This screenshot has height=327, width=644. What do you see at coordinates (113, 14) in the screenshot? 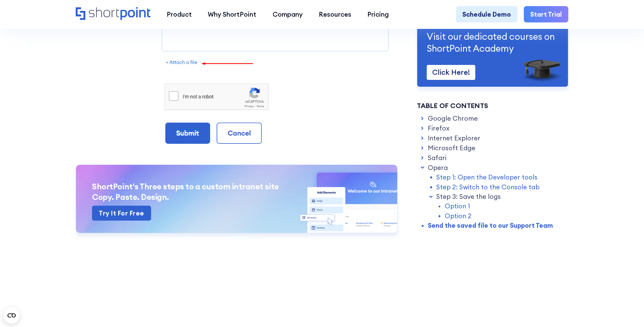
I see `a: Home` at bounding box center [113, 14].